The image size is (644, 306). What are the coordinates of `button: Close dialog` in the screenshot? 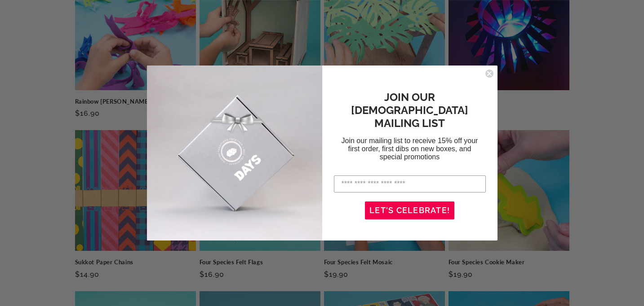 It's located at (490, 74).